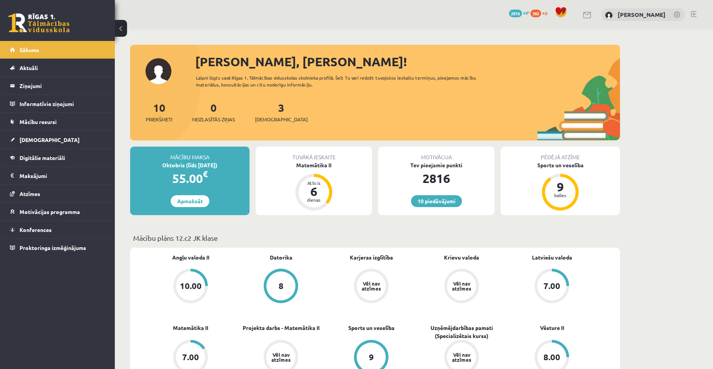 This screenshot has height=369, width=713. Describe the element at coordinates (375, 238) in the screenshot. I see `p: Mācību plāns 12.c2 JK klase` at that location.